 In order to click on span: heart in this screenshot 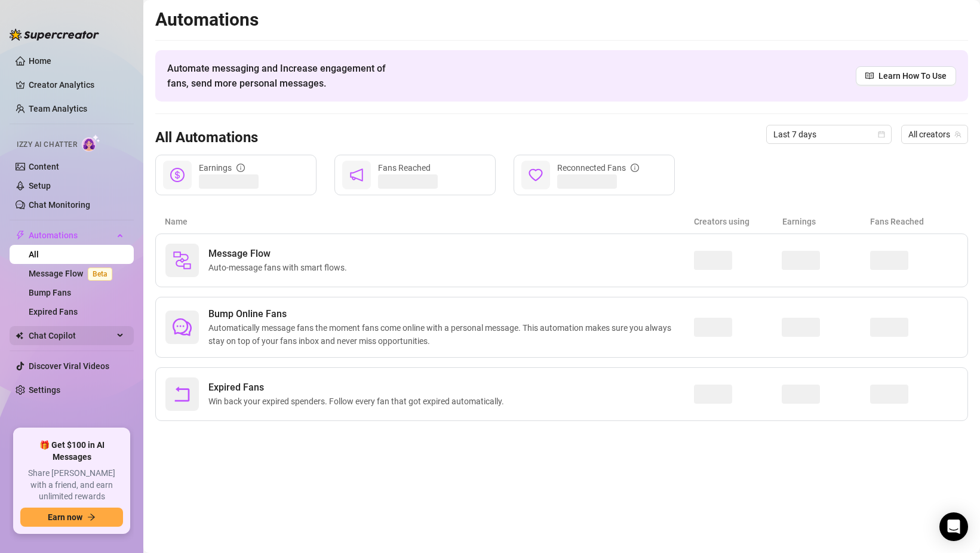, I will do `click(536, 176)`.